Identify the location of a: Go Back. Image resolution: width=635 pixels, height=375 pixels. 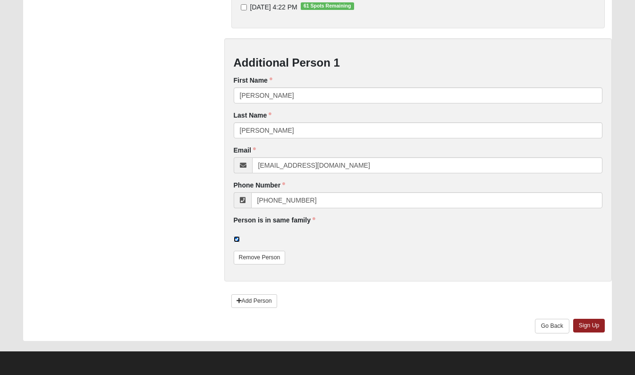
(552, 326).